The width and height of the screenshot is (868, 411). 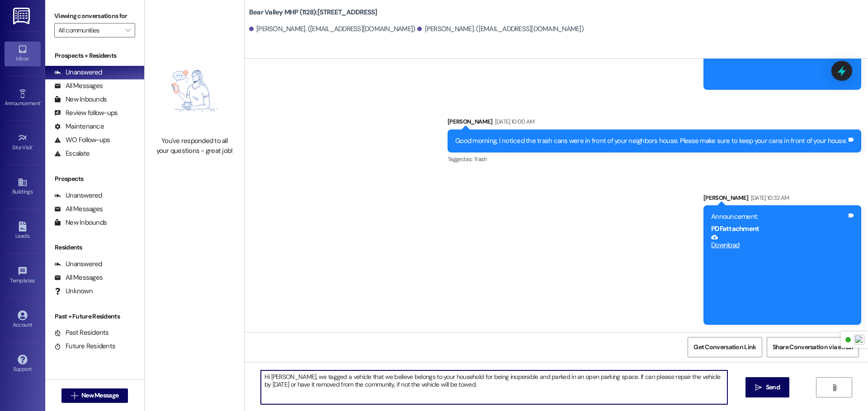 What do you see at coordinates (82, 140) in the screenshot?
I see `div: WO Follow-ups` at bounding box center [82, 140].